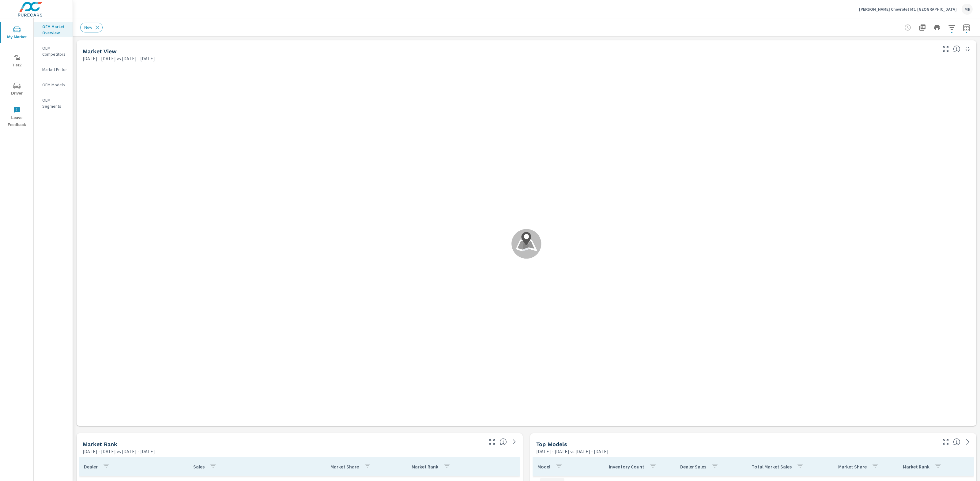 The height and width of the screenshot is (481, 980). I want to click on p: Inventory Count, so click(626, 467).